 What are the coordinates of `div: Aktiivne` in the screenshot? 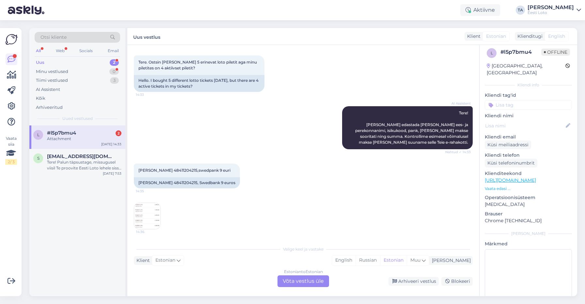 It's located at (480, 10).